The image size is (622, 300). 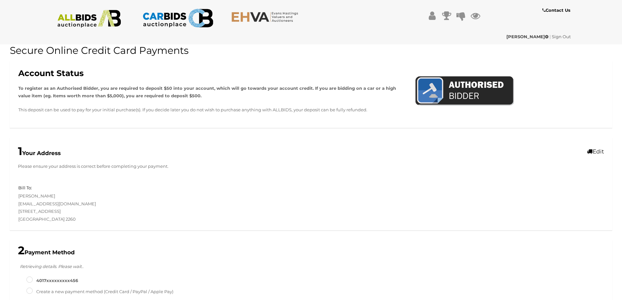 What do you see at coordinates (21, 250) in the screenshot?
I see `span: 2` at bounding box center [21, 250].